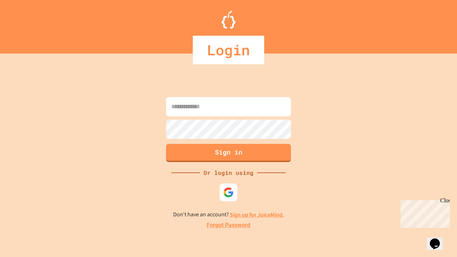 The image size is (457, 257). I want to click on img: google-icon.svg, so click(229, 193).